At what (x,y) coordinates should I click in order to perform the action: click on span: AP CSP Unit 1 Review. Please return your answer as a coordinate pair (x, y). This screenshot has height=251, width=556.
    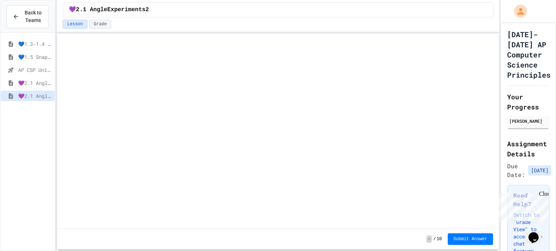
    Looking at the image, I should click on (35, 70).